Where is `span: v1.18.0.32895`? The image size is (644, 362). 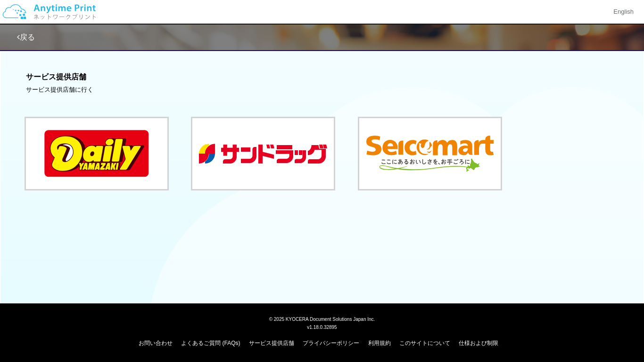
span: v1.18.0.32895 is located at coordinates (322, 326).